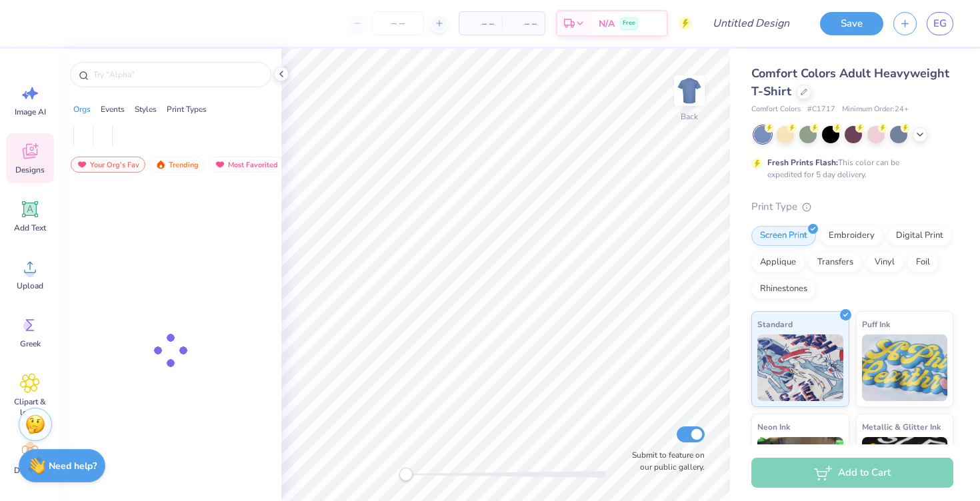  I want to click on span: EG, so click(940, 23).